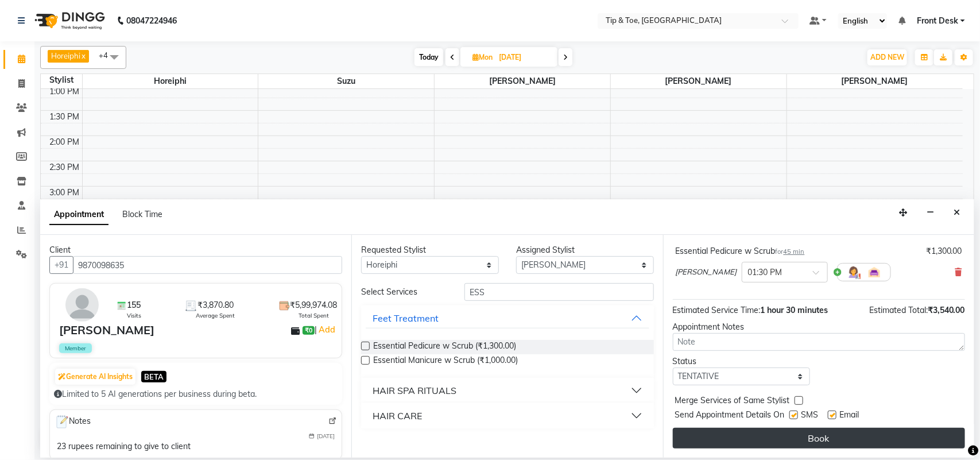  I want to click on div: Stylist, so click(62, 80).